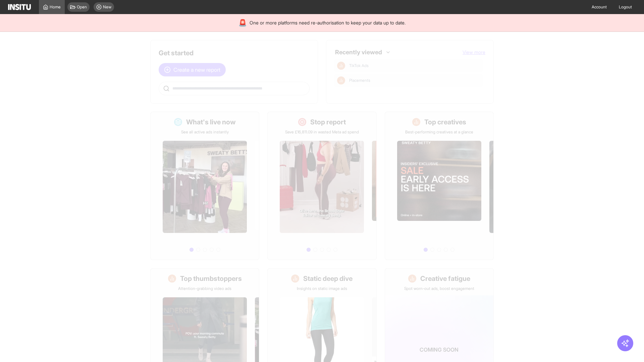 Image resolution: width=644 pixels, height=362 pixels. I want to click on span: Open, so click(82, 7).